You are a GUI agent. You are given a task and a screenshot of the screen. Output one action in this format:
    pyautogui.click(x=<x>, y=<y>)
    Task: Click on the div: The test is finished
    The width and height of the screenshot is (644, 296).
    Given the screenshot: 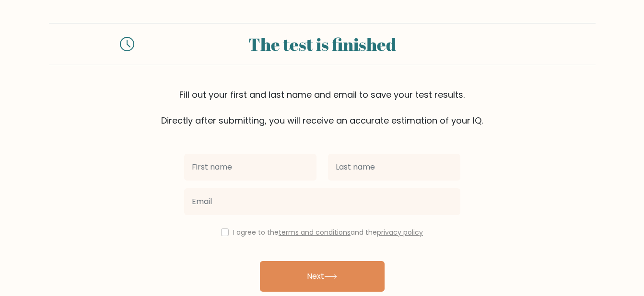 What is the action you would take?
    pyautogui.click(x=322, y=44)
    